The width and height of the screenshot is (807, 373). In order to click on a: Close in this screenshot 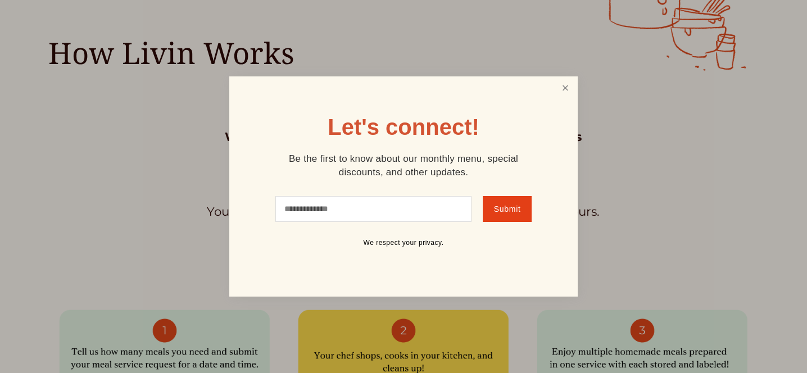, I will do `click(566, 88)`.